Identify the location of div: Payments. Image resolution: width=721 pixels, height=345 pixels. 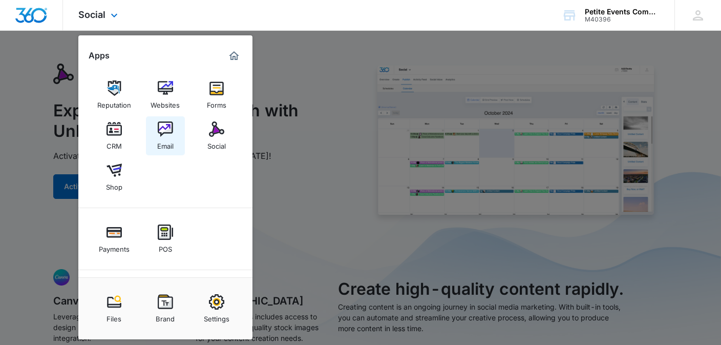
(114, 246).